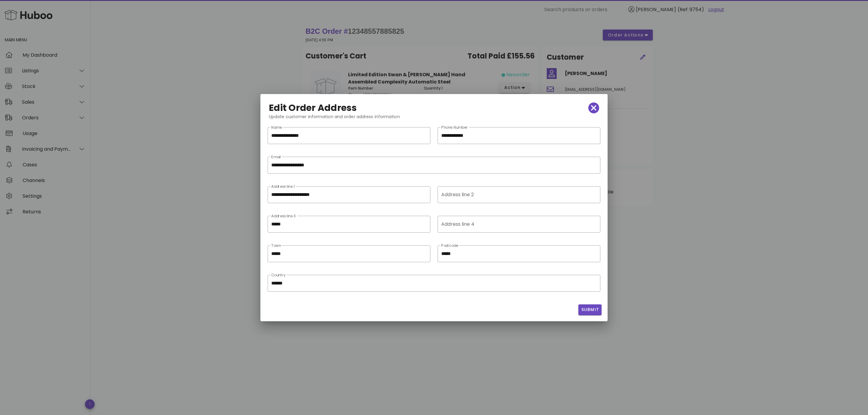  What do you see at coordinates (450, 246) in the screenshot?
I see `label: Postcode` at bounding box center [450, 246].